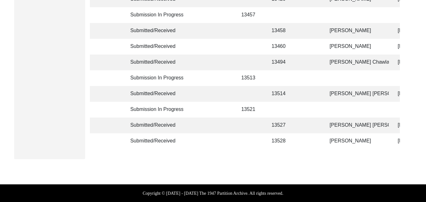 This screenshot has height=202, width=426. I want to click on td: 13494, so click(282, 62).